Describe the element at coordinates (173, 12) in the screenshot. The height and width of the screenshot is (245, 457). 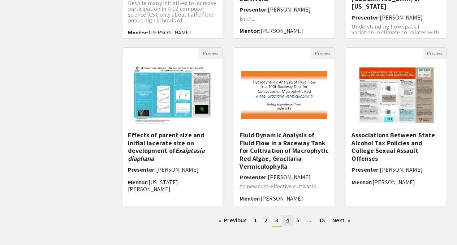
I see `p: Despite many initiatives to increase participation in K-12 computer science (CS), only about half...` at that location.